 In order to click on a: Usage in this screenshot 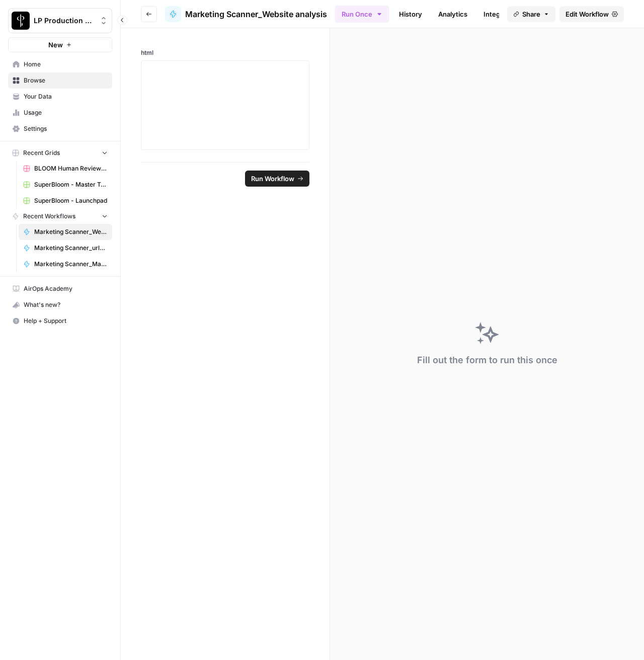, I will do `click(60, 113)`.